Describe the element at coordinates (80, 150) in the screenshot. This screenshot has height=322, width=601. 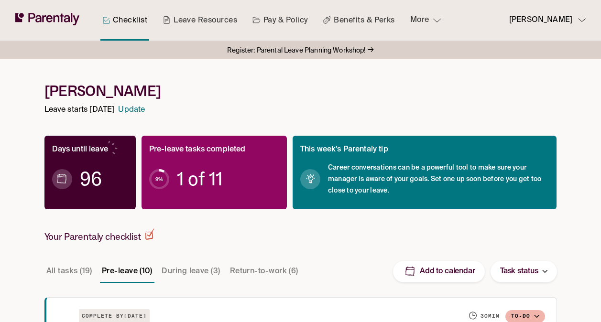
I see `p: Days until leave` at that location.